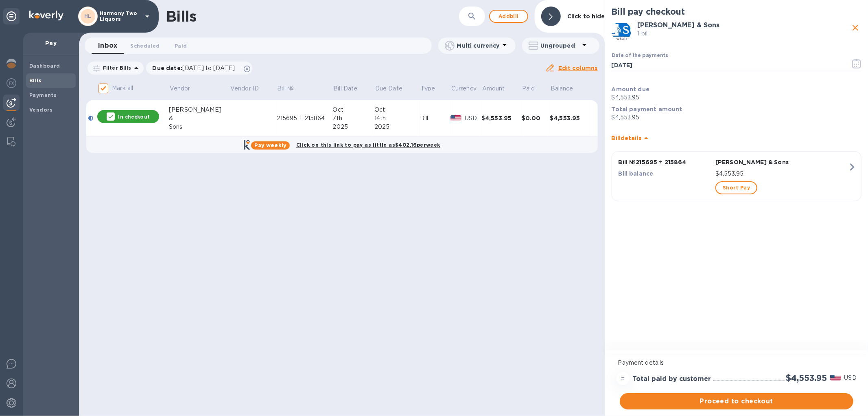 This screenshot has width=868, height=416. I want to click on b: Click to hide, so click(586, 16).